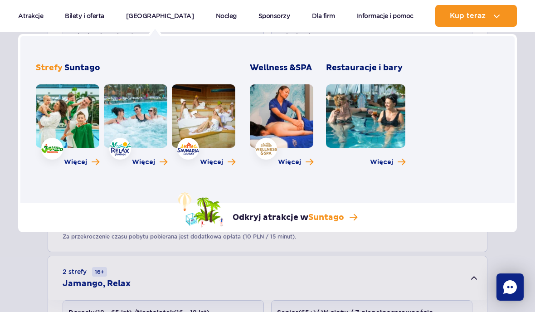 The height and width of the screenshot is (312, 535). I want to click on a: Atrakcje, so click(30, 16).